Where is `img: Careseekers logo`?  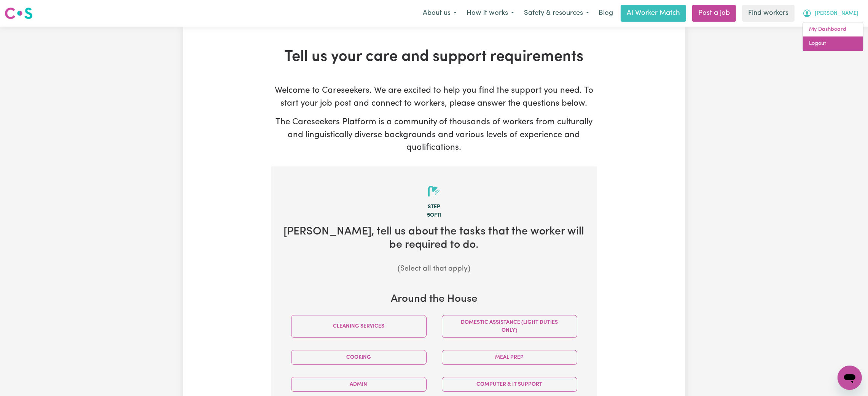
img: Careseekers logo is located at coordinates (19, 14).